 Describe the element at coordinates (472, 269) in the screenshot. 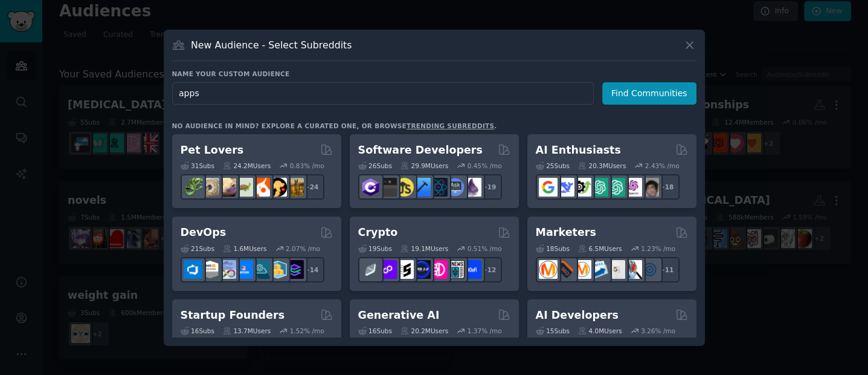

I see `img: defi_` at that location.